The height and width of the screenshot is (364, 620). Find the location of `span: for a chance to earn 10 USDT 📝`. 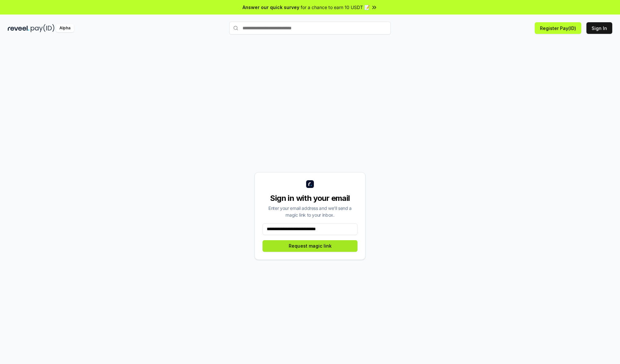

span: for a chance to earn 10 USDT 📝 is located at coordinates (335, 7).